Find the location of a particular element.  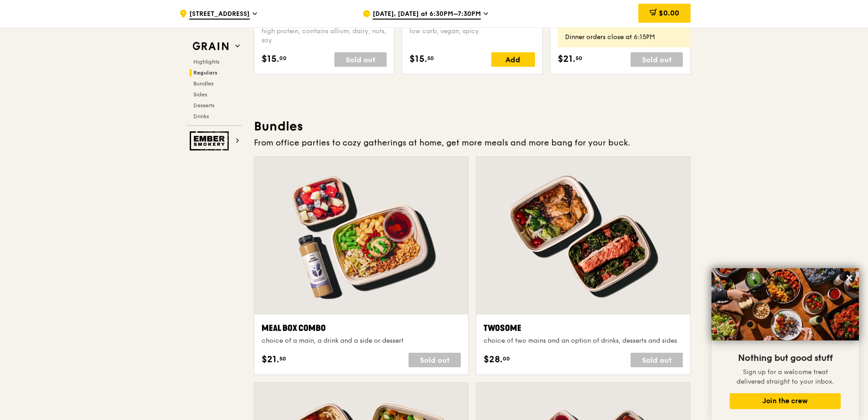

div: Add is located at coordinates (513, 60).